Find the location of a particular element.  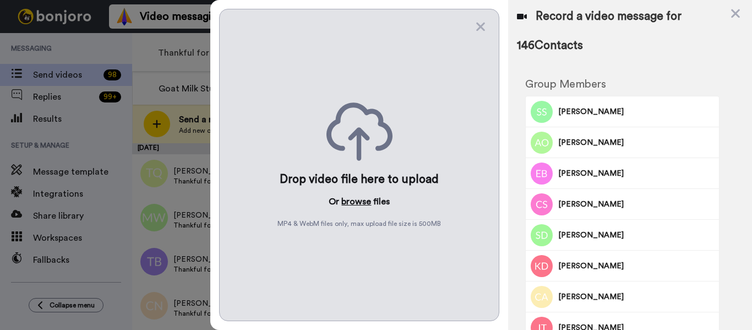

img: Image of Shannon Deacon is located at coordinates (542, 235).